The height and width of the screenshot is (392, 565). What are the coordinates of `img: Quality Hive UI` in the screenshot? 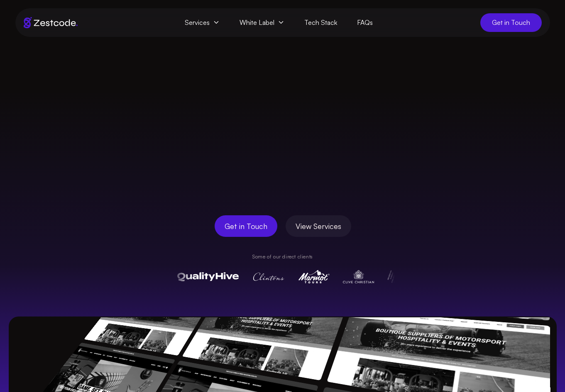 It's located at (443, 333).